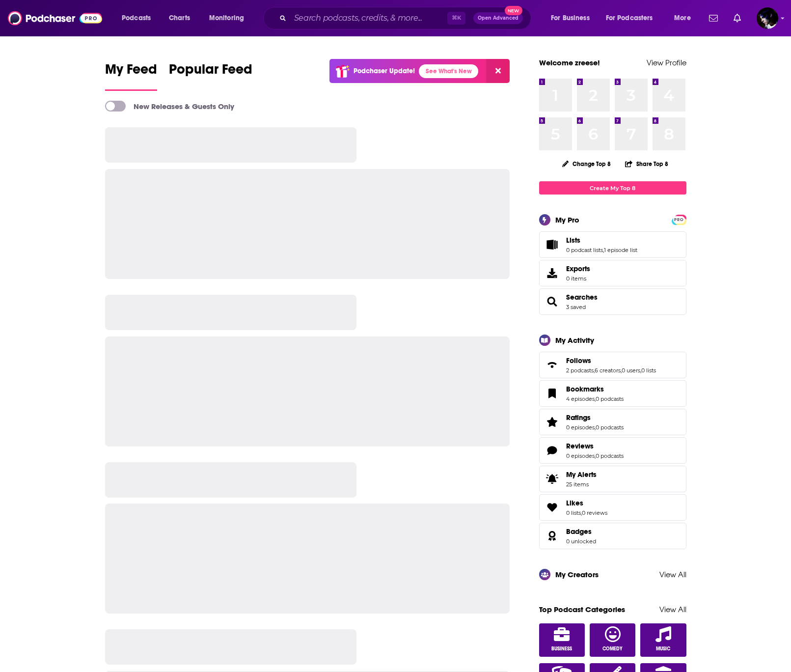 The height and width of the screenshot is (672, 791). I want to click on span: Popular Feed, so click(211, 73).